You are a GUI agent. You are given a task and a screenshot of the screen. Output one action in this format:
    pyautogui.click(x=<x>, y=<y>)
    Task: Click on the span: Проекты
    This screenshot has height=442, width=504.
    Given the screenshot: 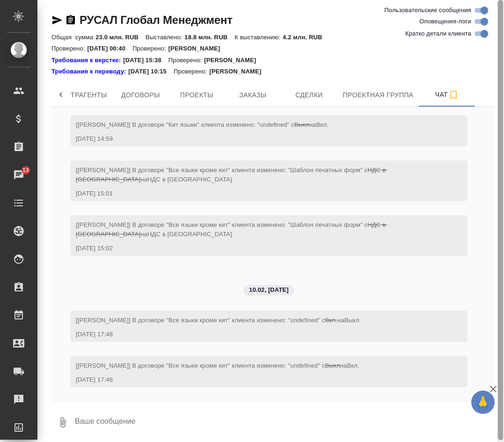 What is the action you would take?
    pyautogui.click(x=196, y=95)
    